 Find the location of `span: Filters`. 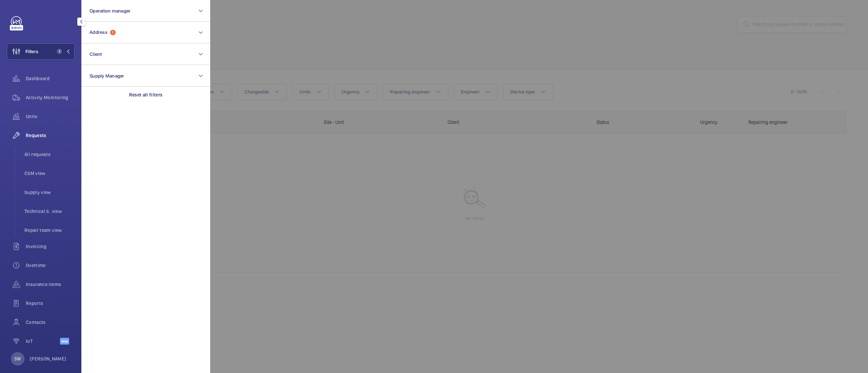

span: Filters is located at coordinates (32, 52).